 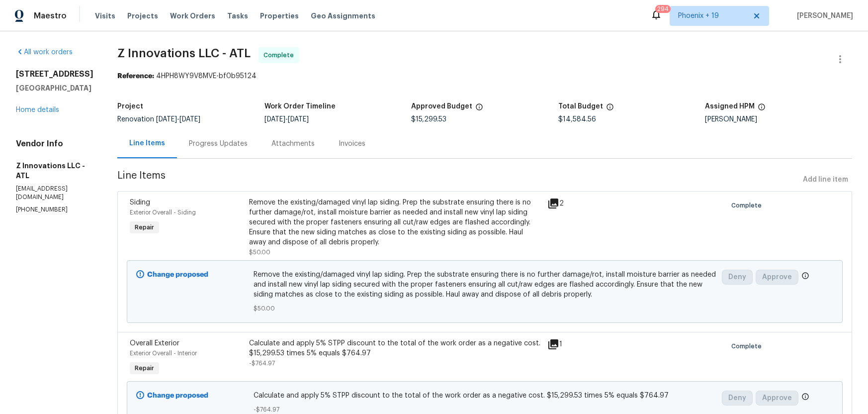 I want to click on span: Renovation, so click(x=159, y=119).